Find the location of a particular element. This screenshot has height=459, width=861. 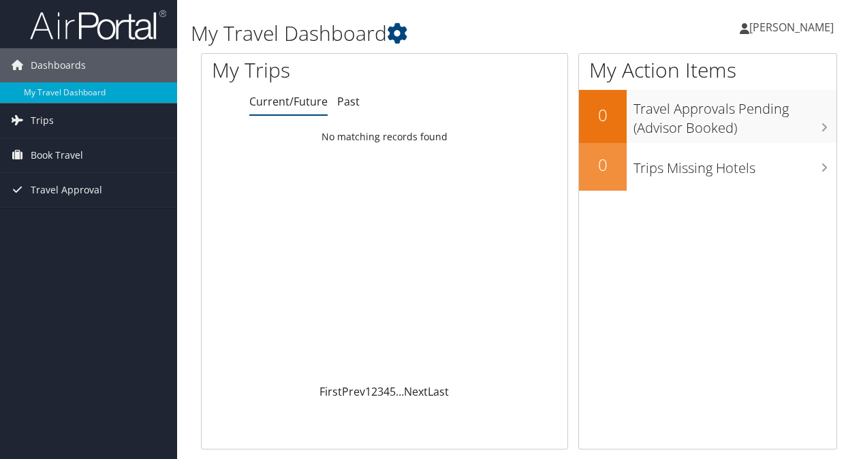

a: 5 is located at coordinates (392, 391).